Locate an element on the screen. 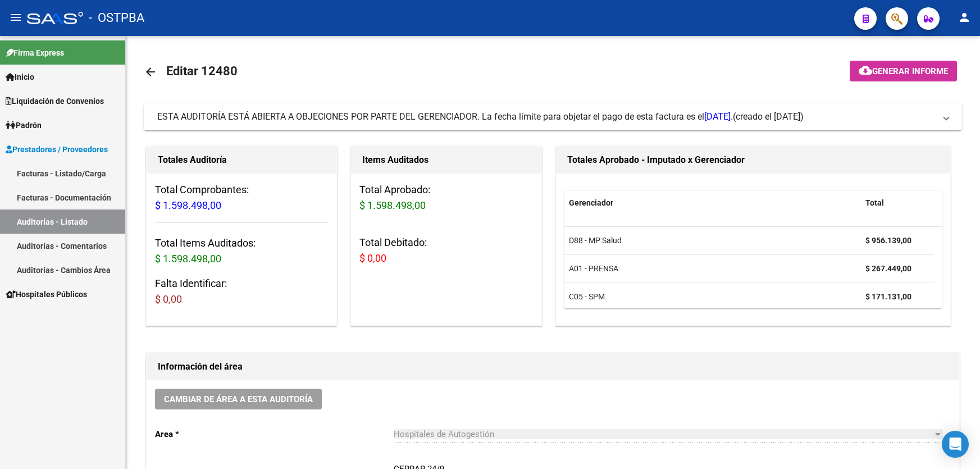 The width and height of the screenshot is (980, 469). strong: $ 171.131,00 is located at coordinates (888, 297).